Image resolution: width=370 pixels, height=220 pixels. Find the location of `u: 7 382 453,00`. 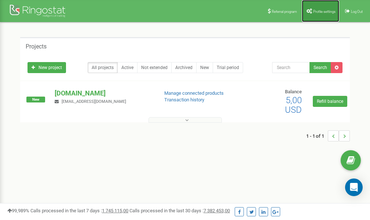

u: 7 382 453,00 is located at coordinates (217, 210).